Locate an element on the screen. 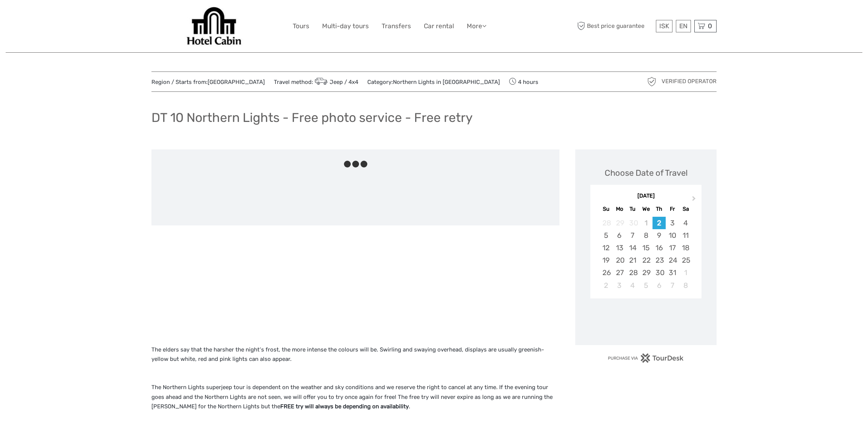  strong: FREE try will always be depending on availability is located at coordinates (344, 406).